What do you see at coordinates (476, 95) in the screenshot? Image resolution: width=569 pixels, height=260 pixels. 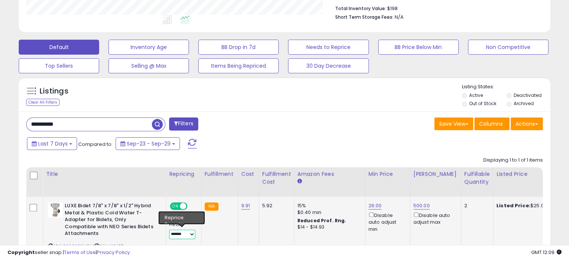 I see `label: Active` at bounding box center [476, 95].